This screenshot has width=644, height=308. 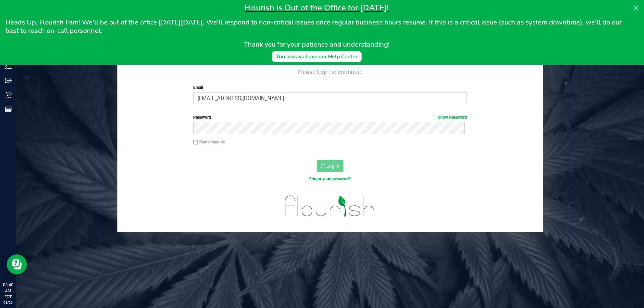 I want to click on p: 08:40 AM EDT, so click(x=8, y=291).